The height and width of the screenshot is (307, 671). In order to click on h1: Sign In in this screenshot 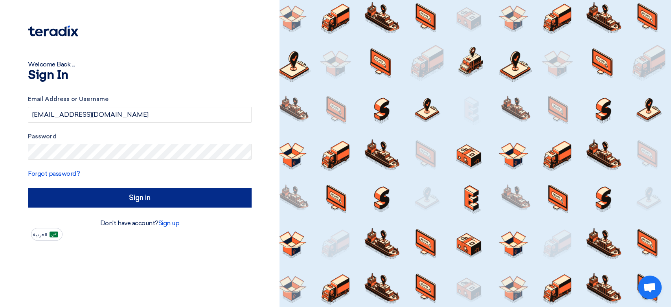, I will do `click(140, 75)`.